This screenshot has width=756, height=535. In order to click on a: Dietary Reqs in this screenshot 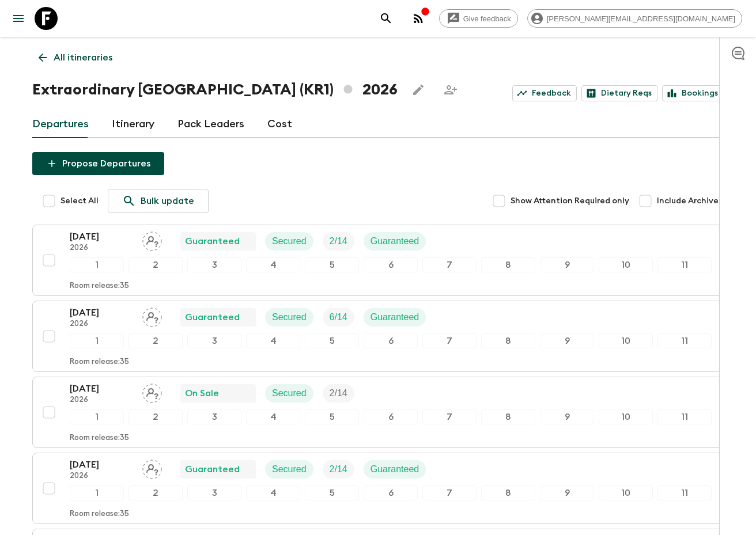, I will do `click(620, 93)`.